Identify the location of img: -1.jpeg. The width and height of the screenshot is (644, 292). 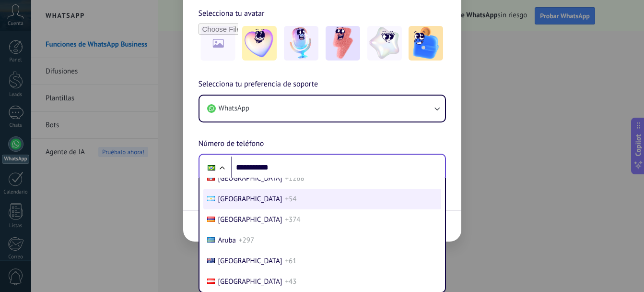
(259, 43).